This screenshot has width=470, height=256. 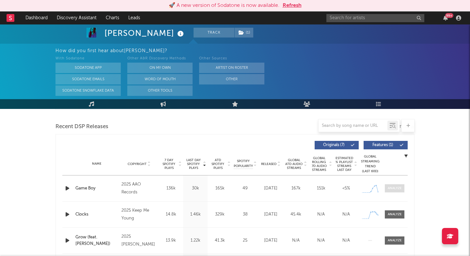 I want to click on div: 167k, so click(x=296, y=189).